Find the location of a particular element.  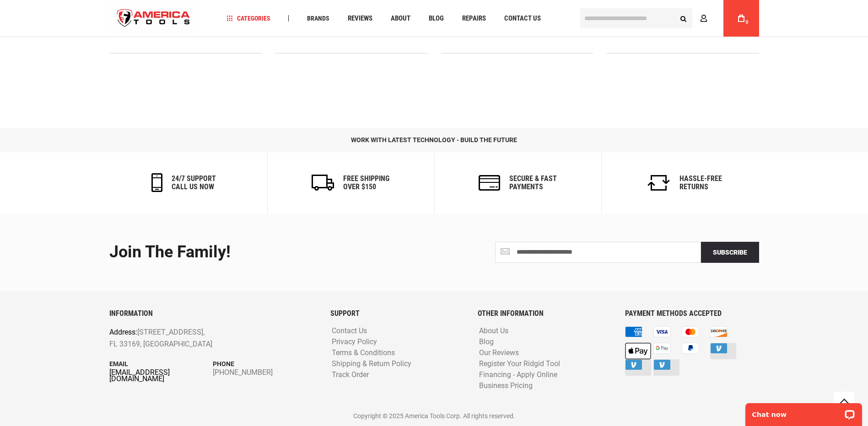

button: Subscribe is located at coordinates (730, 252).